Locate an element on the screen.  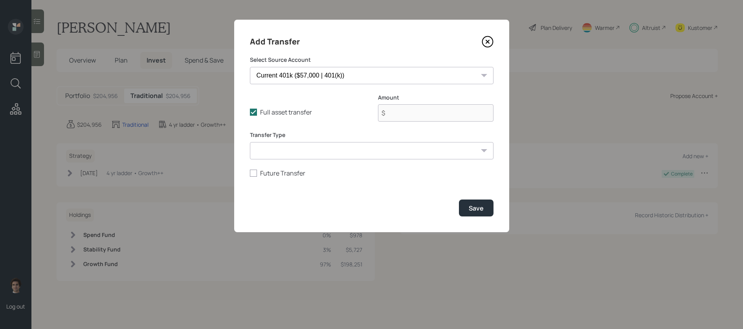
label: Select Source Account is located at coordinates (372, 60).